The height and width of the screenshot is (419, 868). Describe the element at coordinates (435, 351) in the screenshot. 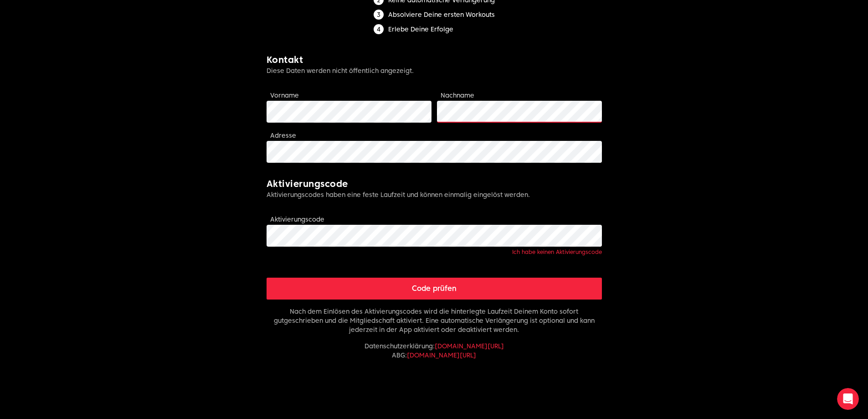

I see `p: Datenschutzerklärung : ABG :` at that location.